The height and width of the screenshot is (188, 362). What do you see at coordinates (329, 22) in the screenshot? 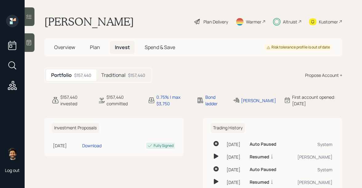
I see `div: Kustomer` at bounding box center [329, 22].